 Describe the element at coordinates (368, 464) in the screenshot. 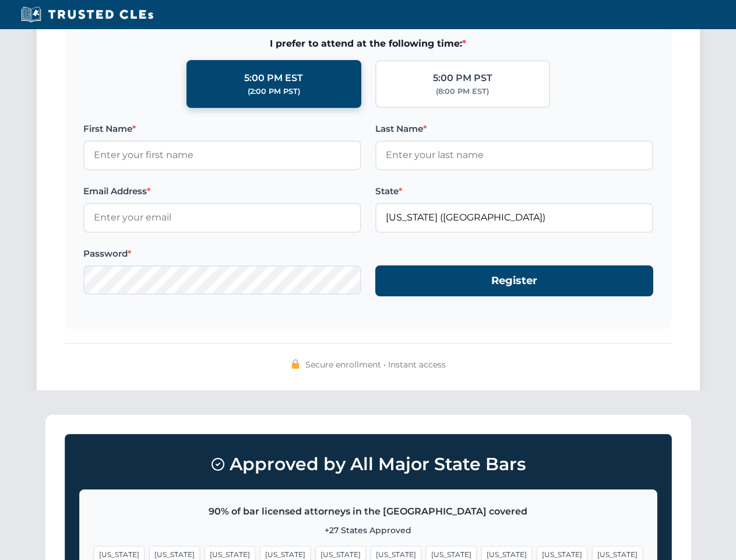

I see `h3: Approved by All Major State Bars` at that location.